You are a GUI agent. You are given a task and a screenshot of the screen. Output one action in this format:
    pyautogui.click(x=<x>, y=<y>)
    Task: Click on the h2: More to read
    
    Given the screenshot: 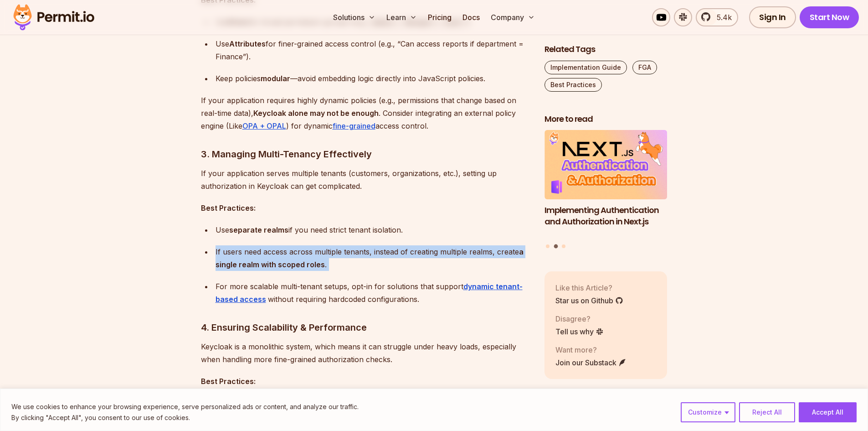 What is the action you would take?
    pyautogui.click(x=606, y=120)
    